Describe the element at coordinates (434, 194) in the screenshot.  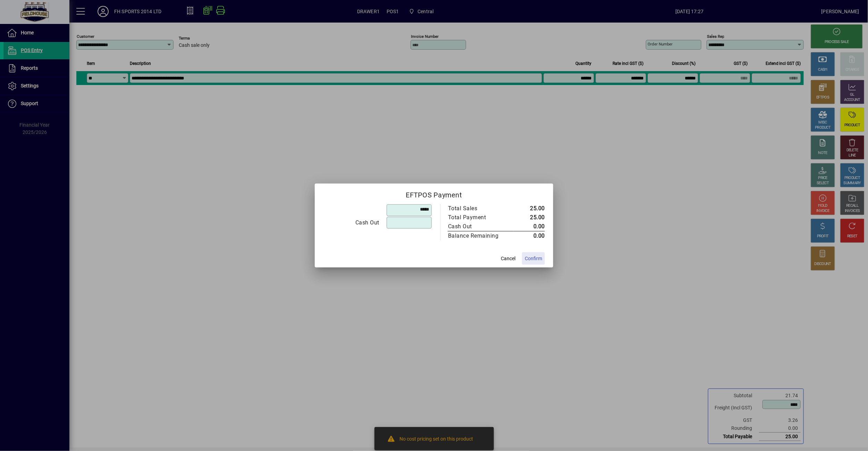
I see `h2: EFTPOS Payment` at that location.